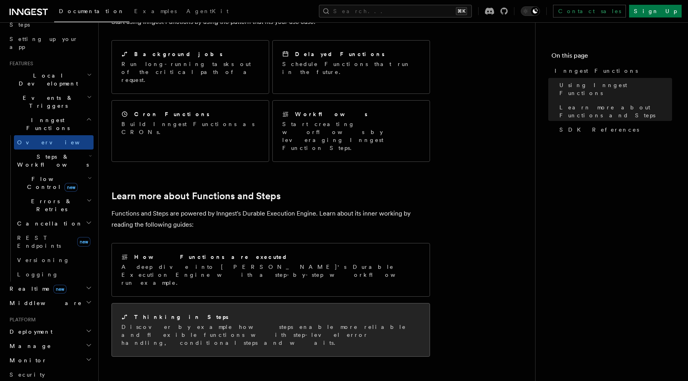  Describe the element at coordinates (351, 136) in the screenshot. I see `p: Start creating worflows by leveraging Inngest Function Steps.` at that location.